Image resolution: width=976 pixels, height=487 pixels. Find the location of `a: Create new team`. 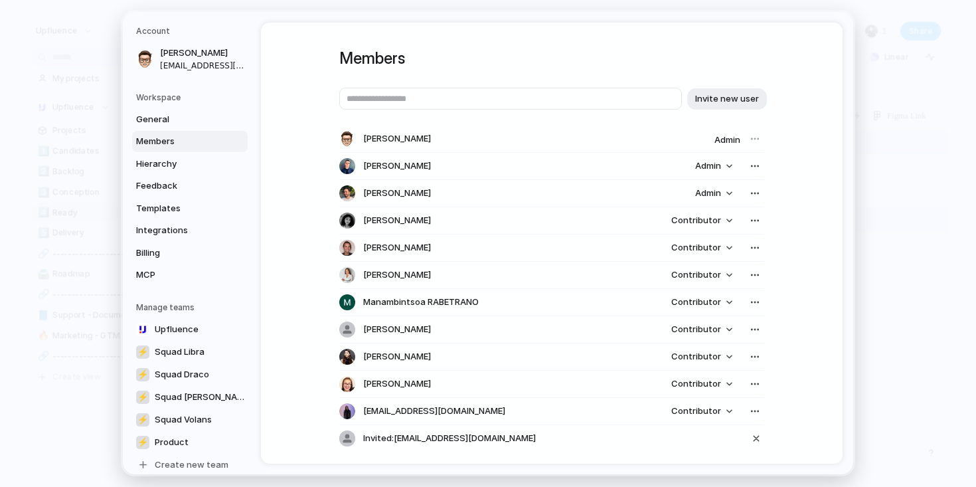

a: Create new team is located at coordinates (192, 465).